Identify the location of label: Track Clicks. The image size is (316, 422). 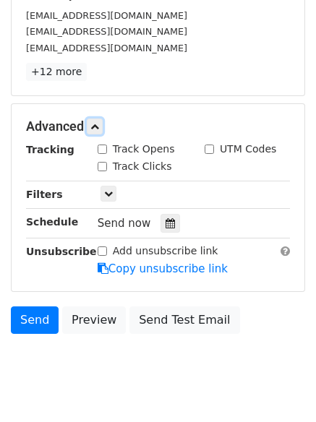
(142, 166).